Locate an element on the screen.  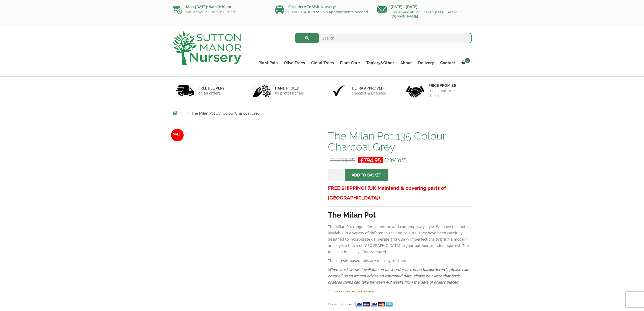
h6: FREE DELIVERY is located at coordinates (212, 88).